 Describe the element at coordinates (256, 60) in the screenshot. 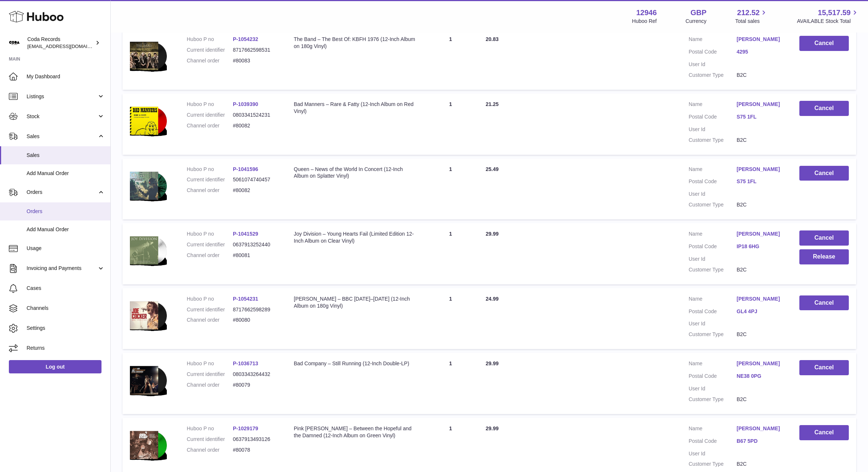

I see `dd: #80083` at that location.